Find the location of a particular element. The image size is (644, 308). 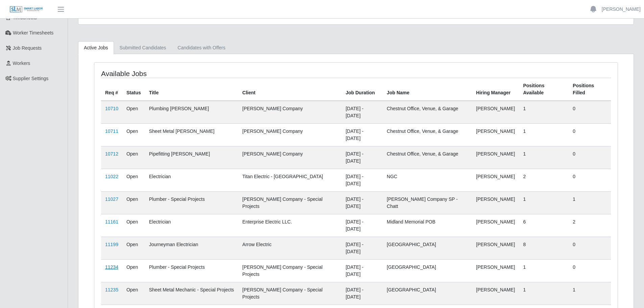

th: Req # is located at coordinates (112, 90).